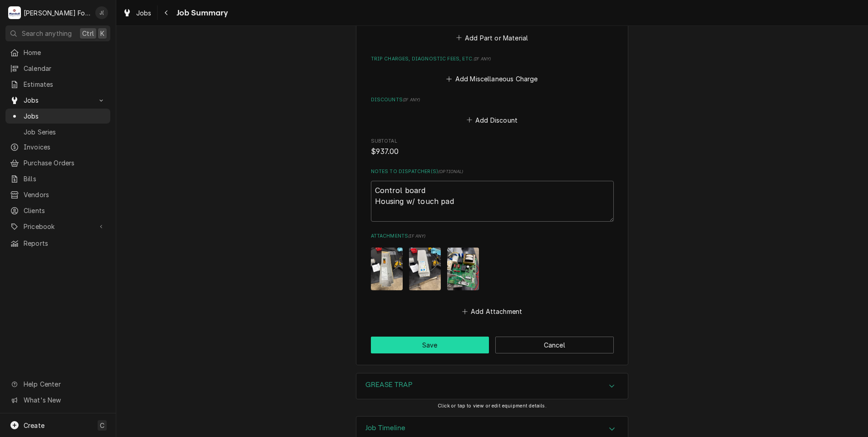 This screenshot has width=868, height=437. I want to click on span: K, so click(102, 33).